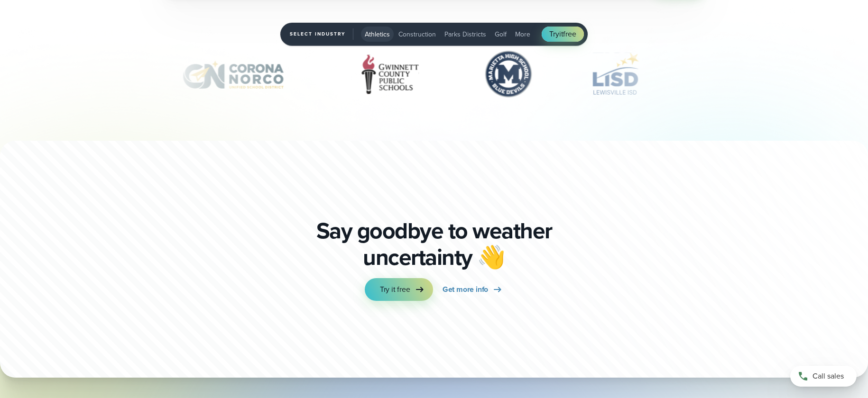 The image size is (868, 398). I want to click on span: Golf, so click(501, 34).